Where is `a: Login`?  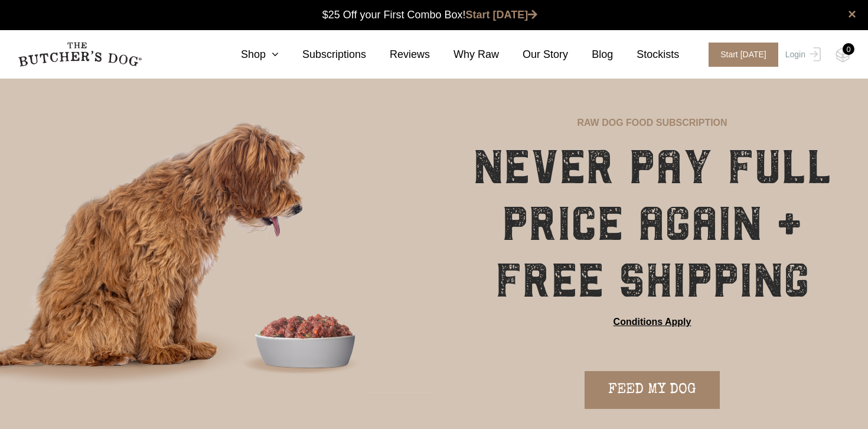 a: Login is located at coordinates (801, 54).